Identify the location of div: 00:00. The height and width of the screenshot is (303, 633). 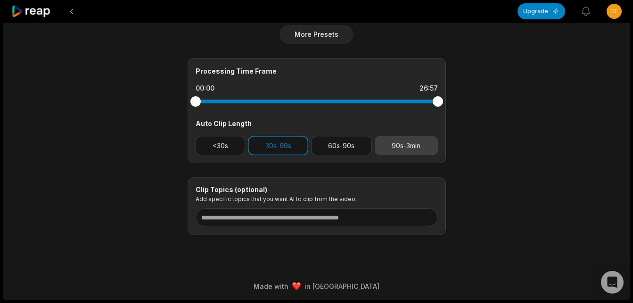
(205, 88).